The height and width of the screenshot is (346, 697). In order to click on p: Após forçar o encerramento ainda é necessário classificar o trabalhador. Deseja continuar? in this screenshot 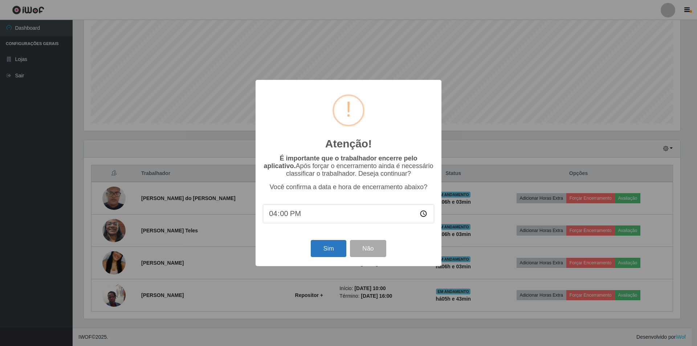, I will do `click(349, 166)`.